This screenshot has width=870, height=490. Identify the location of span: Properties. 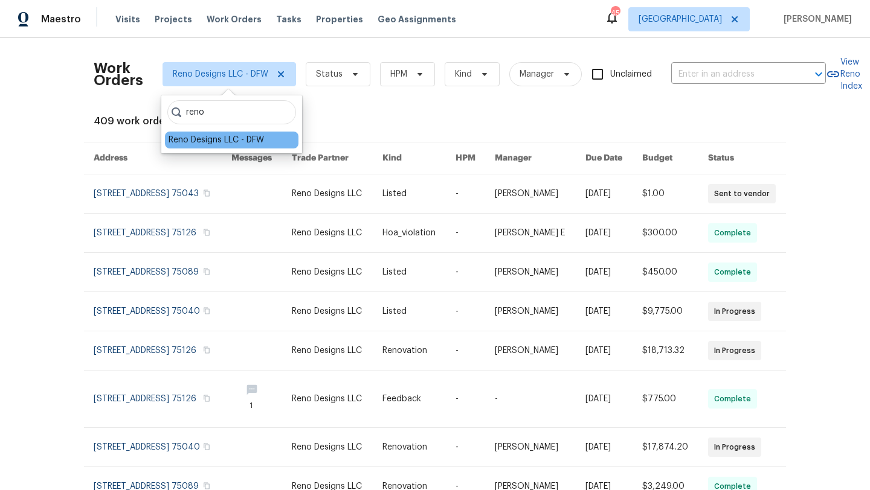
(339, 19).